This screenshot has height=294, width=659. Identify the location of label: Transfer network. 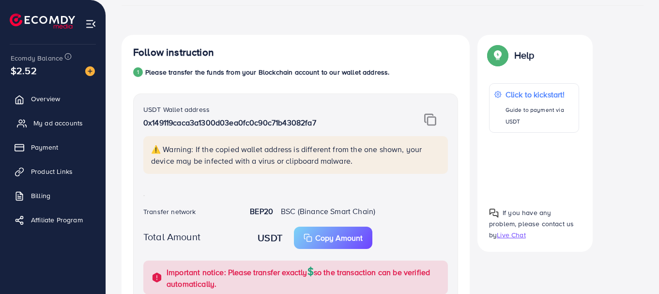
(170, 212).